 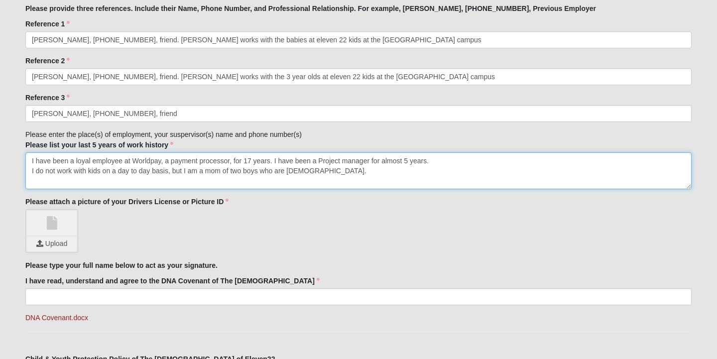 I want to click on label: Please attach a picture of your Drivers License or Picture ID, so click(x=127, y=202).